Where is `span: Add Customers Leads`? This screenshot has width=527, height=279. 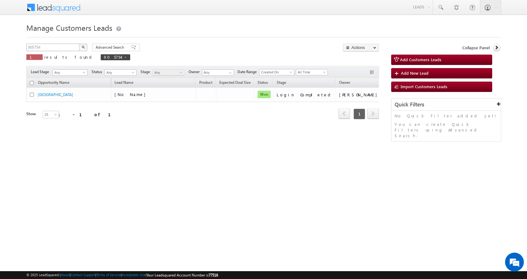
span: Add Customers Leads is located at coordinates (421, 59).